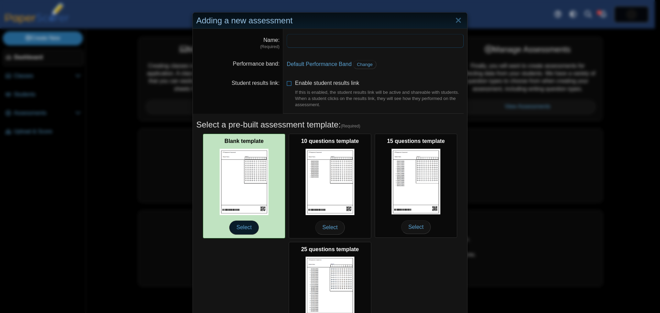 The height and width of the screenshot is (313, 660). I want to click on div: If this is enabled, the student results link will be active and shareable with students. When a s..., so click(379, 99).